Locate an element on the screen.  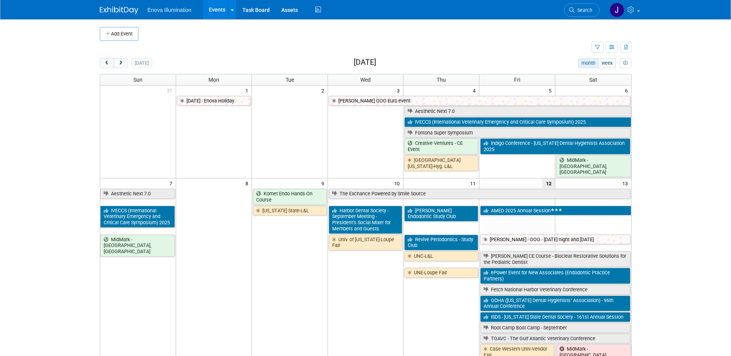
span: 10 is located at coordinates (398, 183).